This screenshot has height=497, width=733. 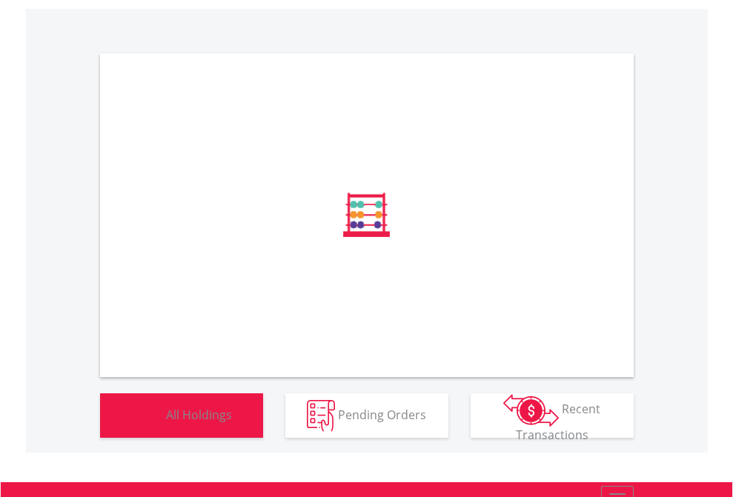 I want to click on span: All Holdings, so click(x=199, y=414).